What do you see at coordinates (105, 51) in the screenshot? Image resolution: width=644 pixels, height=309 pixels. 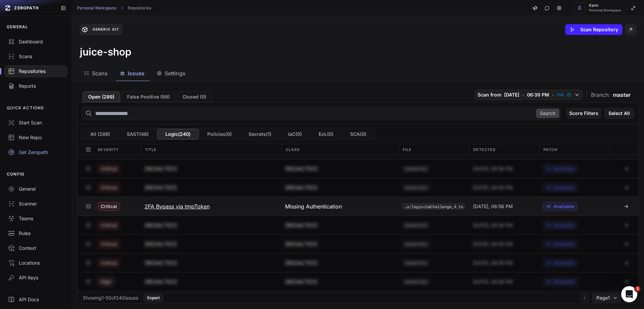 I see `h3: juice-shop` at bounding box center [105, 51].